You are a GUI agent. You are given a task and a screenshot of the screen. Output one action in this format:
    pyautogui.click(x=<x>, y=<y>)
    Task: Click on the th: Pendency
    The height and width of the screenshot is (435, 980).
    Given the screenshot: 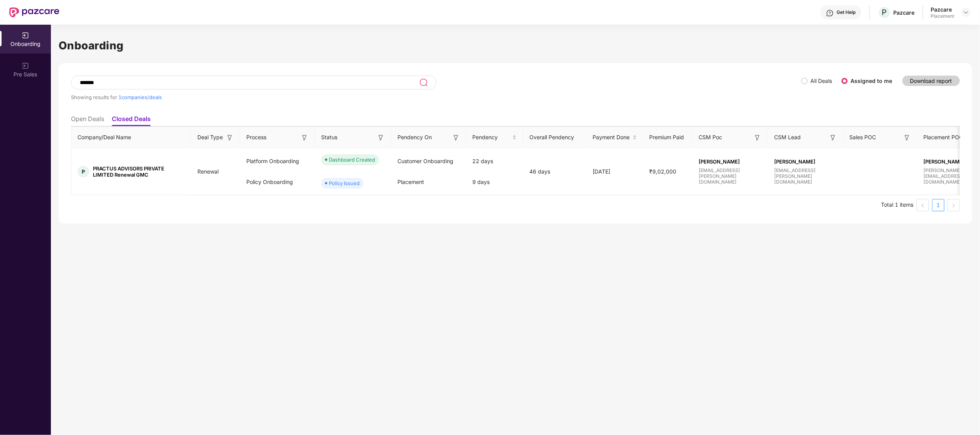 What is the action you would take?
    pyautogui.click(x=495, y=137)
    